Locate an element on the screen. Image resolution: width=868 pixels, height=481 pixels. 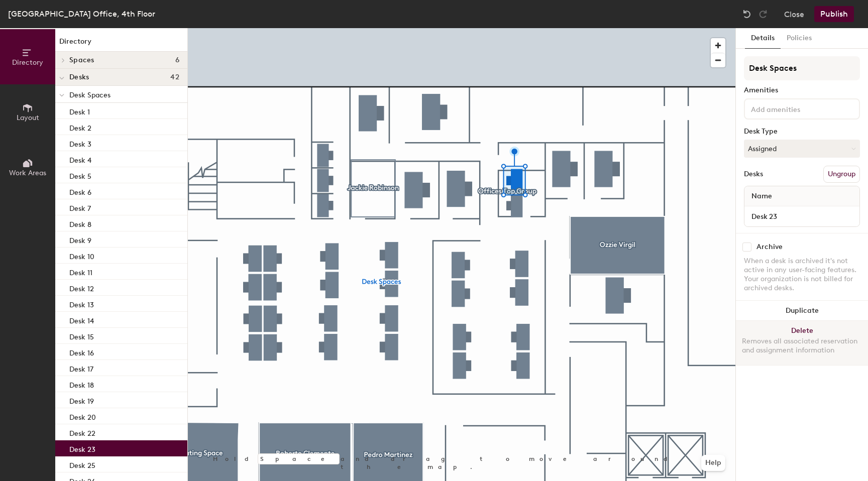
p: Desk 25 is located at coordinates (83, 464).